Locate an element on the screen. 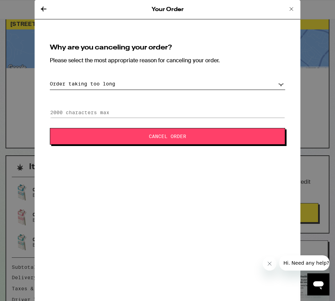 The image size is (335, 301). span: Hi. Need any help? is located at coordinates (27, 8).